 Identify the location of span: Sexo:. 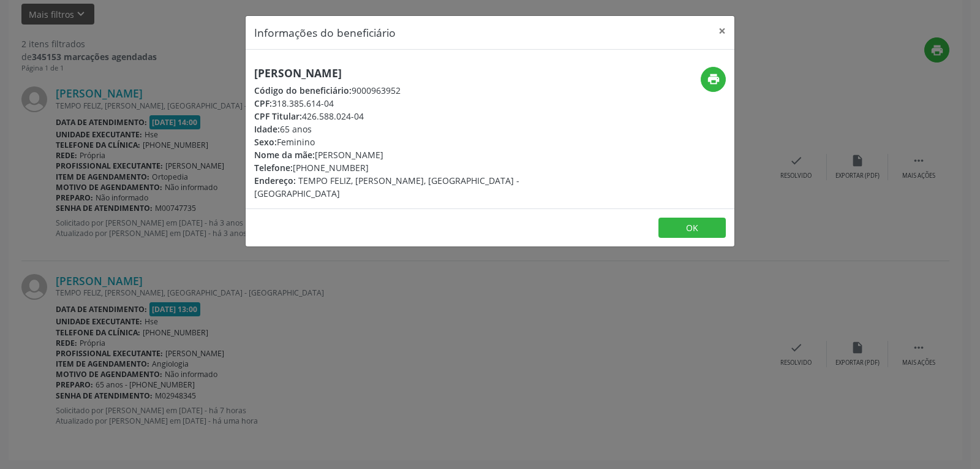
(265, 142).